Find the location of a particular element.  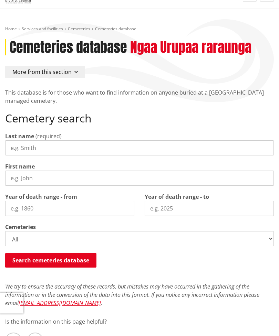

em: We try to ensure the accuracy of these records, but mistakes may have occurred in the gathering o... is located at coordinates (132, 295).